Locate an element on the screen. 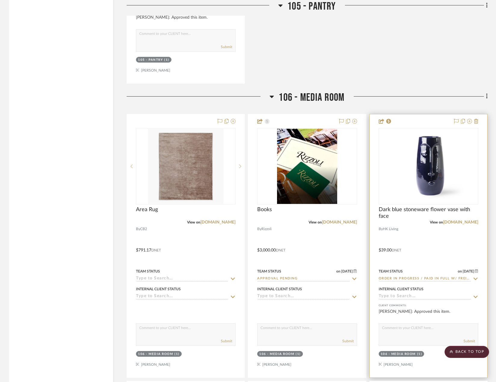 This screenshot has height=382, width=496. span: Area Rug is located at coordinates (147, 210).